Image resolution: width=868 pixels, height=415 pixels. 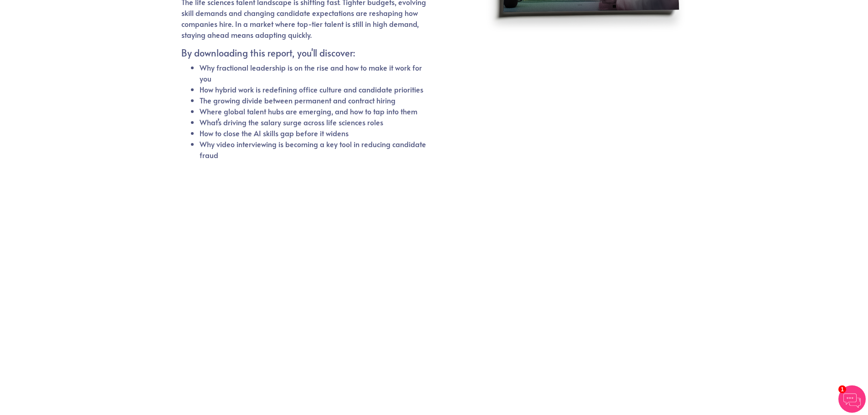 What do you see at coordinates (842, 389) in the screenshot?
I see `span: 1` at bounding box center [842, 389].